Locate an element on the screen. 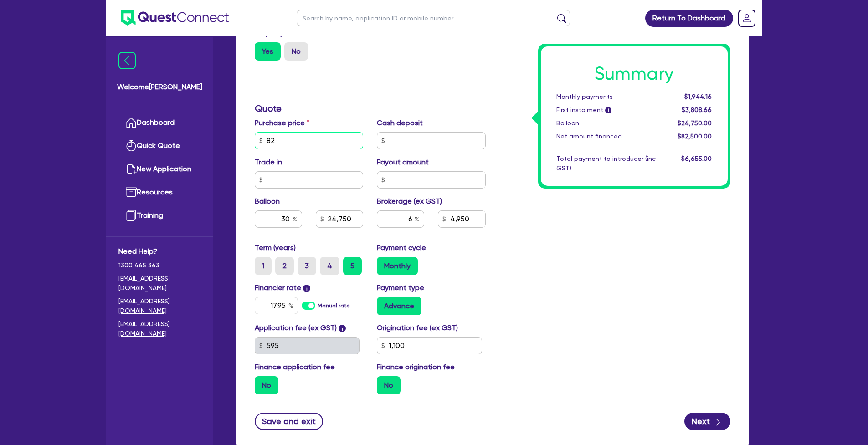  label: Finance origination fee is located at coordinates (415, 367).